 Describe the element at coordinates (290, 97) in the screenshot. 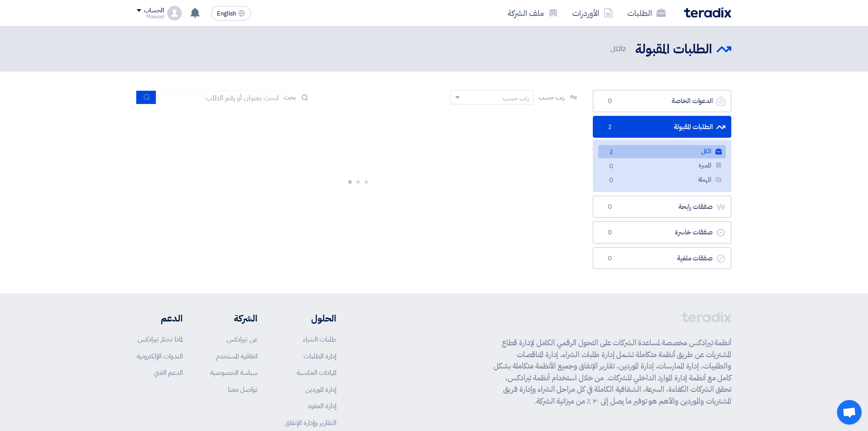

I see `span: بحث` at that location.